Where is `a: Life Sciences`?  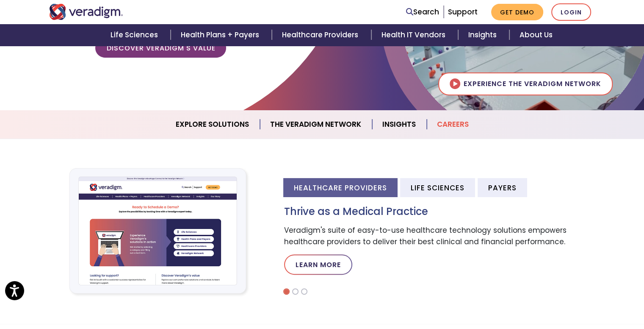
a: Life Sciences is located at coordinates (136, 34).